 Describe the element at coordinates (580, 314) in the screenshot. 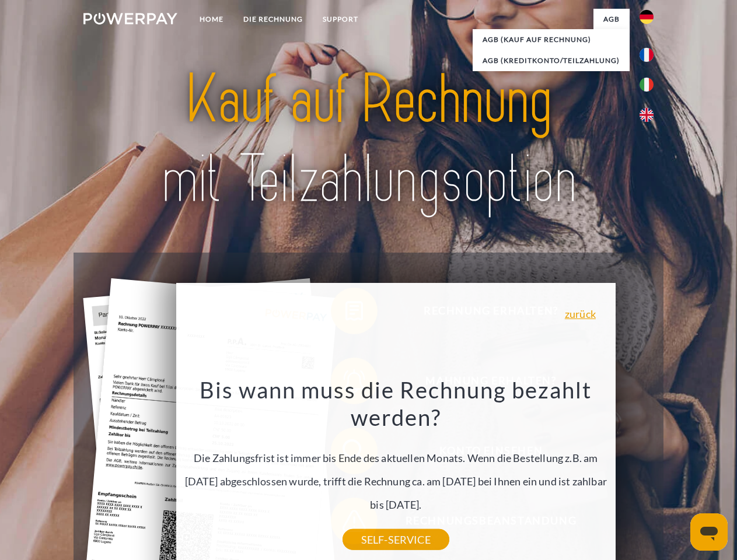

I see `a: zurück` at that location.